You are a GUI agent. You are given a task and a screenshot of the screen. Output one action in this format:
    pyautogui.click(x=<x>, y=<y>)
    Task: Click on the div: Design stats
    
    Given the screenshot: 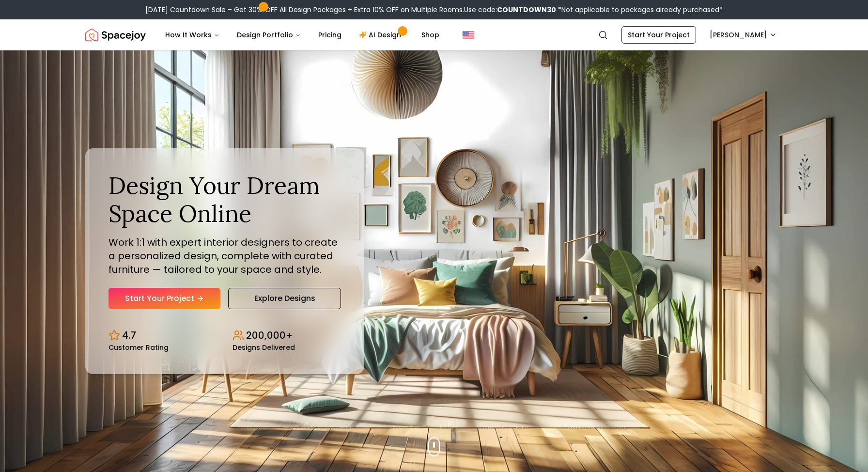 What is the action you would take?
    pyautogui.click(x=225, y=335)
    